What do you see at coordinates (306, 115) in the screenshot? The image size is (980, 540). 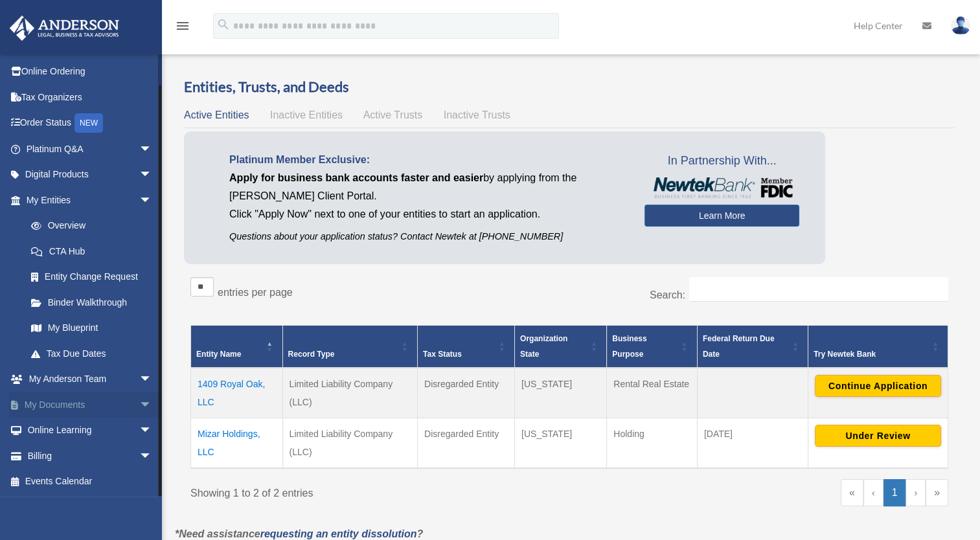 I see `span: Inactive Entities` at bounding box center [306, 115].